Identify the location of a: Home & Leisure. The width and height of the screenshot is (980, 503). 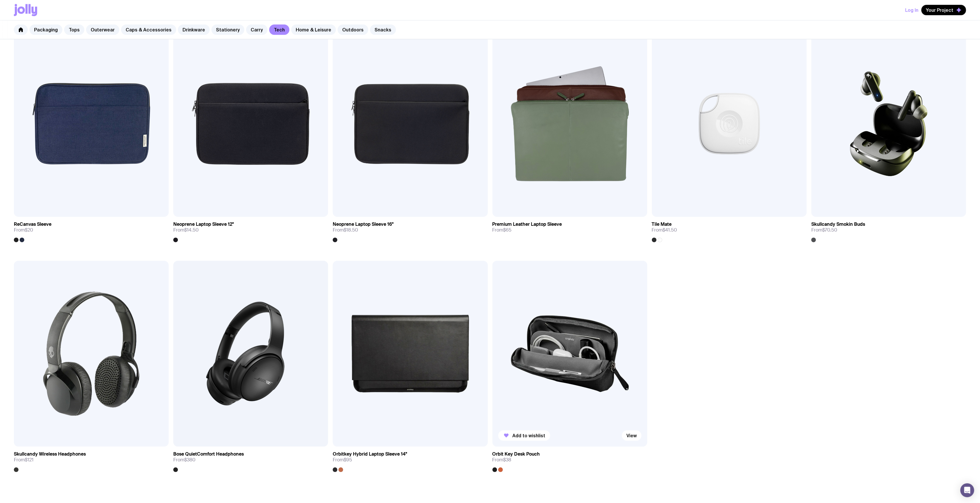
(313, 30).